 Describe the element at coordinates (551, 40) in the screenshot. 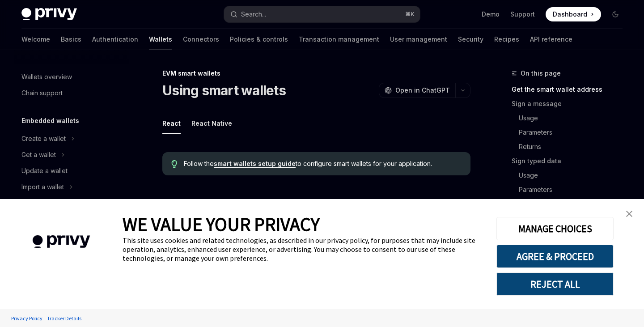

I see `a: API reference` at that location.